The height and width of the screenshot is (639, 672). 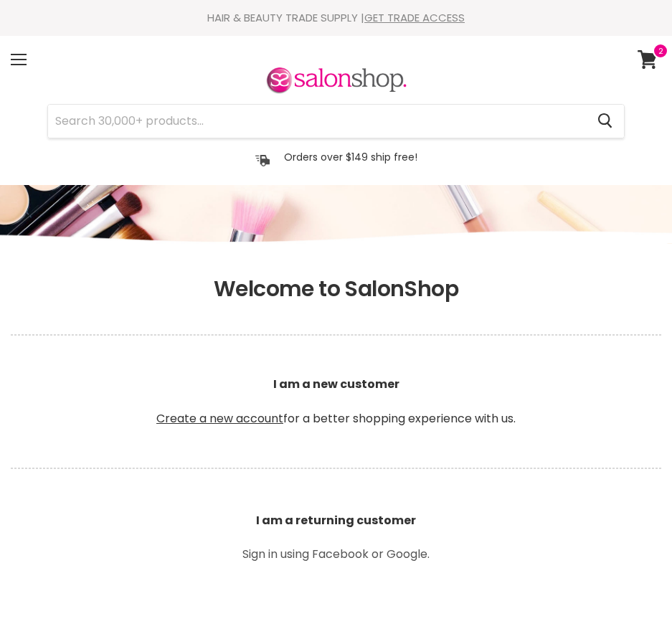 I want to click on a: GET TRADE ACCESS, so click(x=414, y=18).